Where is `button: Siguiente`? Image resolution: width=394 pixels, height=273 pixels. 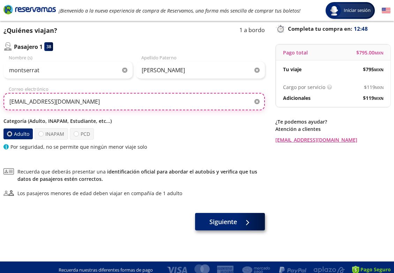
button: Siguiente is located at coordinates (230, 221).